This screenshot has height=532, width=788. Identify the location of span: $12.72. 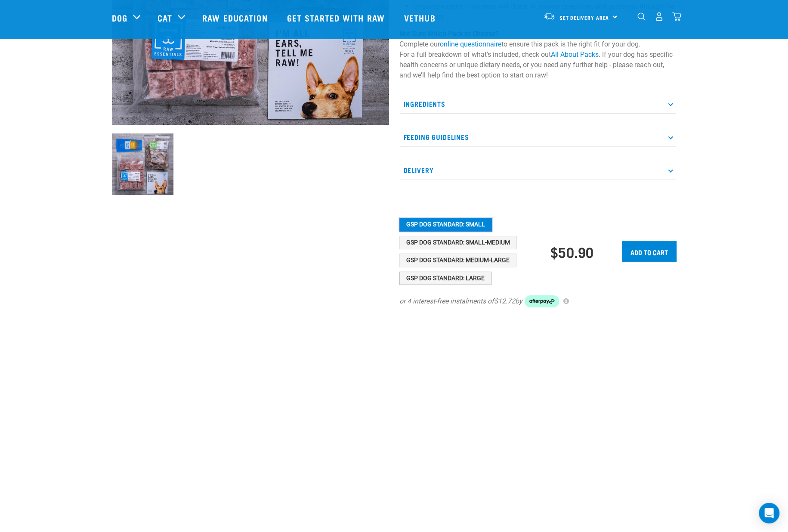
(504, 301).